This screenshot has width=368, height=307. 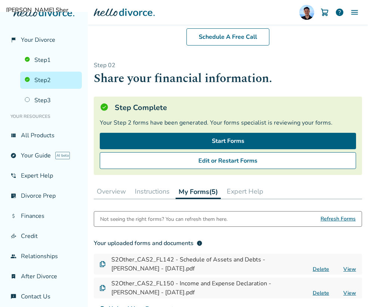 What do you see at coordinates (339, 12) in the screenshot?
I see `span: help` at bounding box center [339, 12].